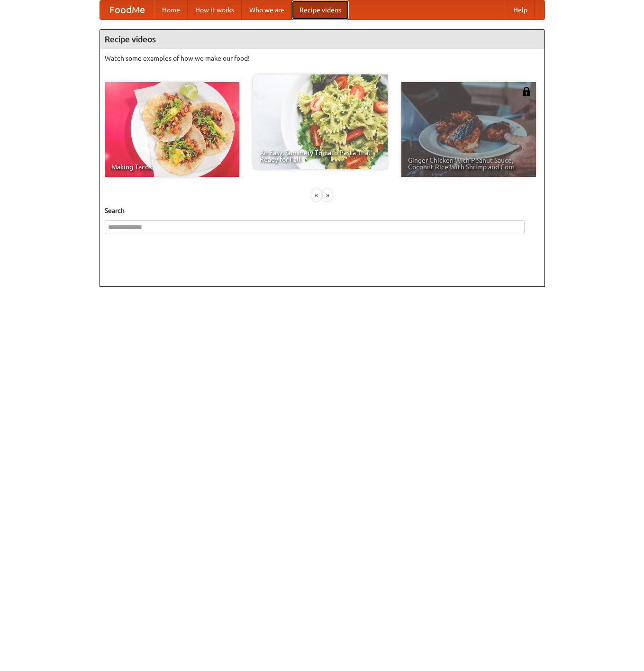 This screenshot has height=671, width=644. Describe the element at coordinates (321, 10) in the screenshot. I see `a: Recipe videos` at that location.